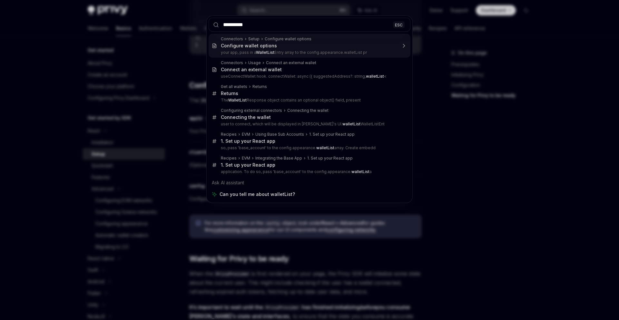 The image size is (619, 320). Describe the element at coordinates (309, 100) in the screenshot. I see `p: The Response object contains an optional object() field, present` at that location.